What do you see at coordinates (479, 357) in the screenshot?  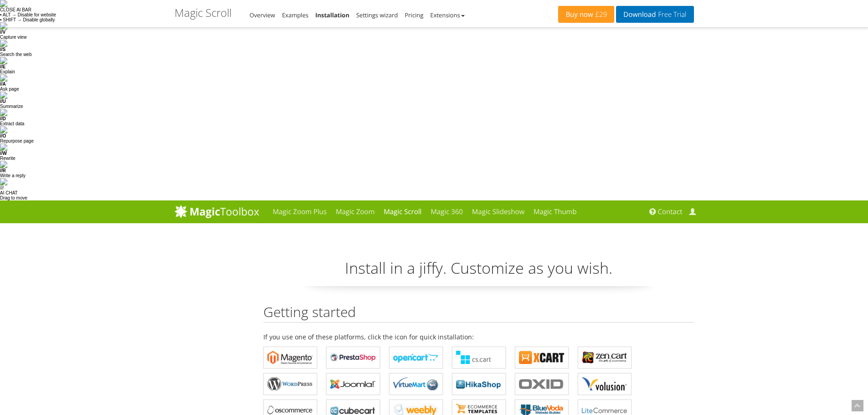 I see `a: Magic Scroll for CS-Cart` at bounding box center [479, 357].